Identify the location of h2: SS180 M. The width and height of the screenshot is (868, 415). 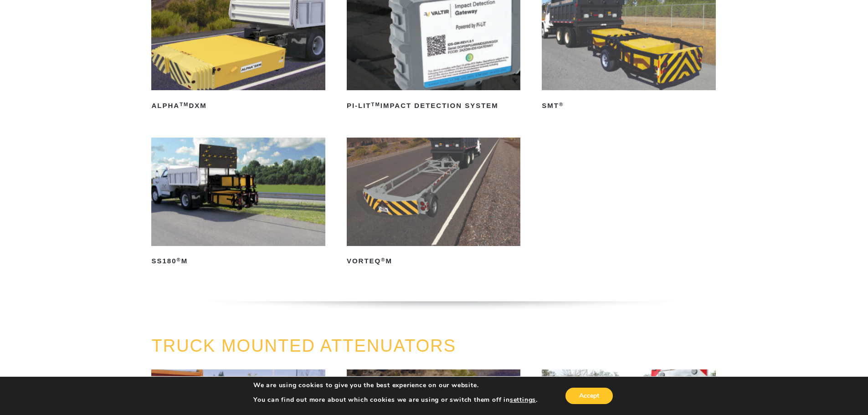
(238, 262).